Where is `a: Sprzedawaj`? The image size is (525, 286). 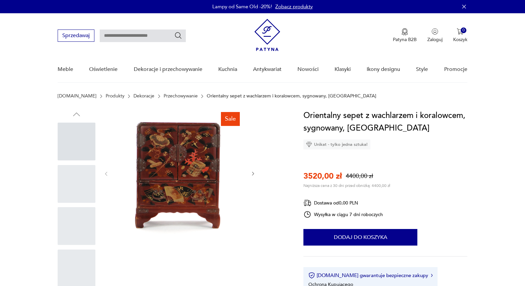 a: Sprzedawaj is located at coordinates (76, 36).